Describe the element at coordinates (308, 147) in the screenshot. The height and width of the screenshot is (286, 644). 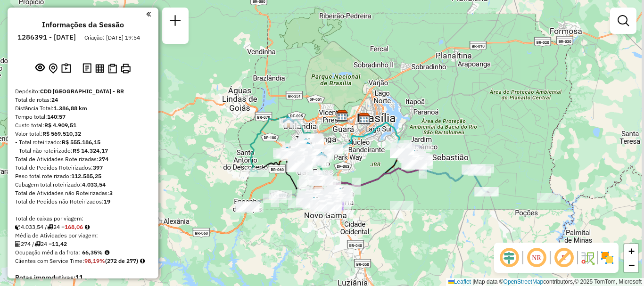
I see `img: 118 UDC Light WCL Samambaia` at that location.